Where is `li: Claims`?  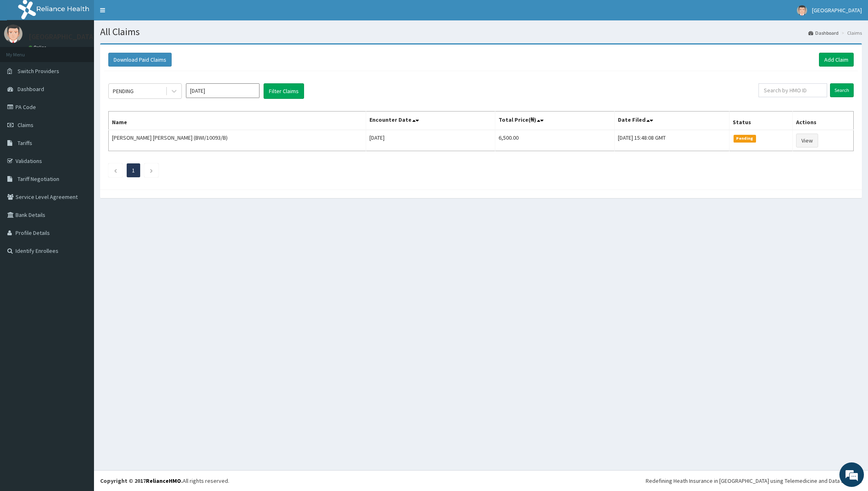
li: Claims is located at coordinates (851, 33).